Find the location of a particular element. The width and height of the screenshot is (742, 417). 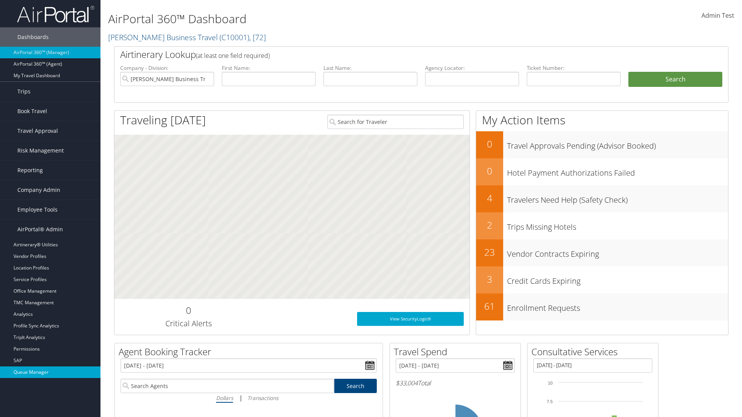

span: (at least one field required) is located at coordinates (233, 56).